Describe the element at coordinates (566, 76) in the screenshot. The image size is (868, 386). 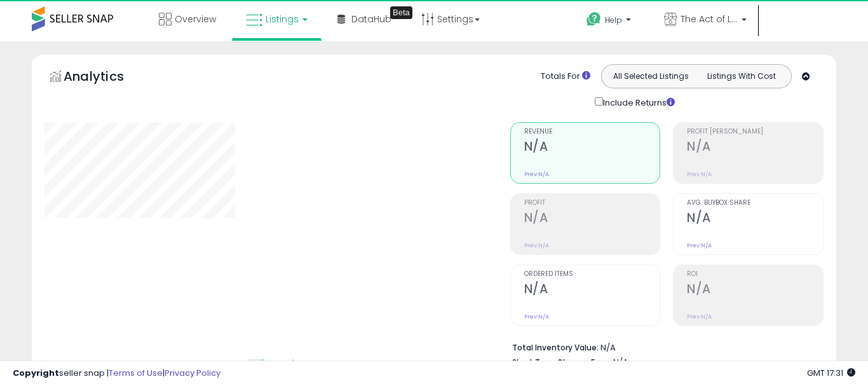
I see `div: Totals For` at that location.